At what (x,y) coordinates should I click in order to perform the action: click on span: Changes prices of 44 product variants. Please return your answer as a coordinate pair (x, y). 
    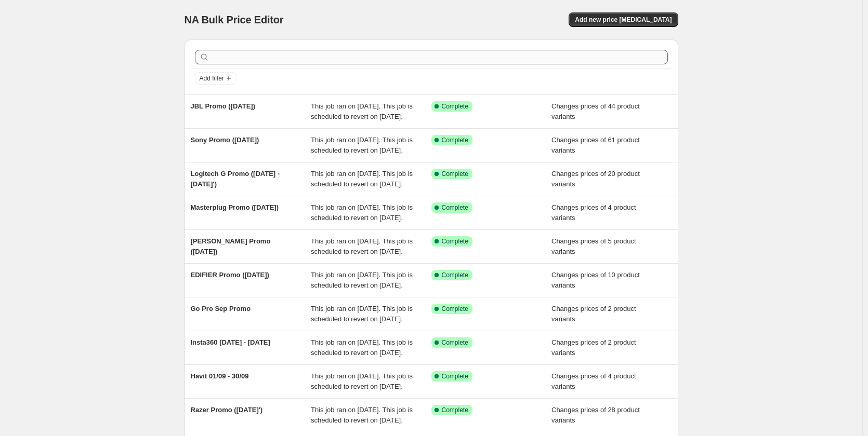
    Looking at the image, I should click on (595, 111).